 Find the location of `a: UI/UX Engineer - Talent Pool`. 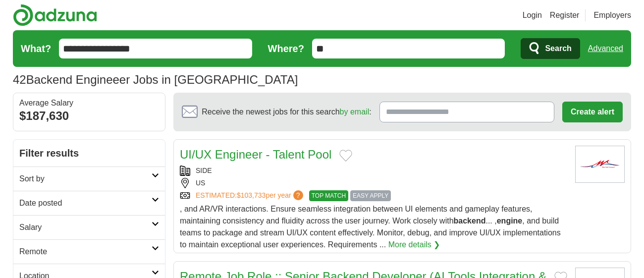

a: UI/UX Engineer - Talent Pool is located at coordinates (255, 154).